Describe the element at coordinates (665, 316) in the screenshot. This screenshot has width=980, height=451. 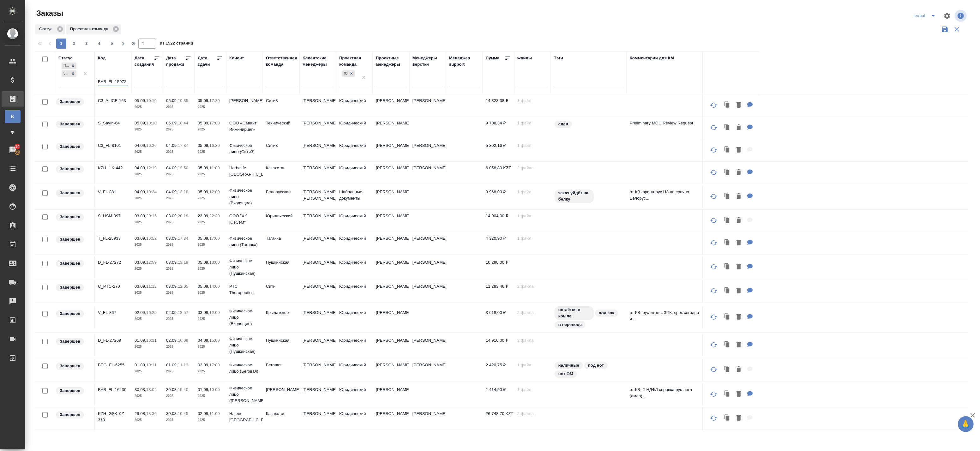
I see `p: от КВ: рус-итал с ЗПК, срок сегодня и...` at that location.